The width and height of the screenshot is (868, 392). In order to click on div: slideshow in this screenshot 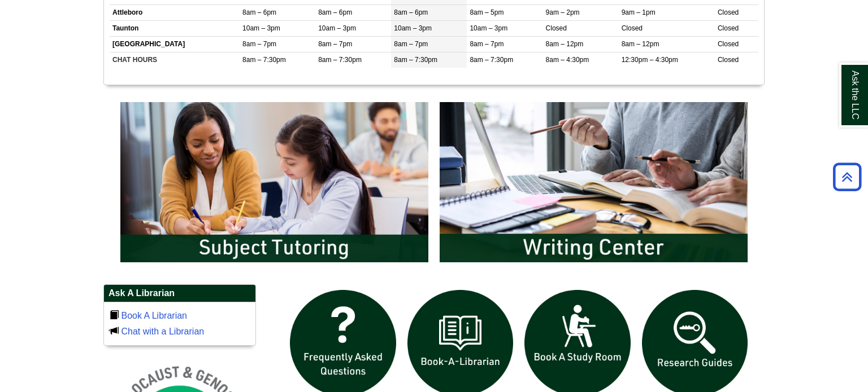, I will do `click(434, 185)`.